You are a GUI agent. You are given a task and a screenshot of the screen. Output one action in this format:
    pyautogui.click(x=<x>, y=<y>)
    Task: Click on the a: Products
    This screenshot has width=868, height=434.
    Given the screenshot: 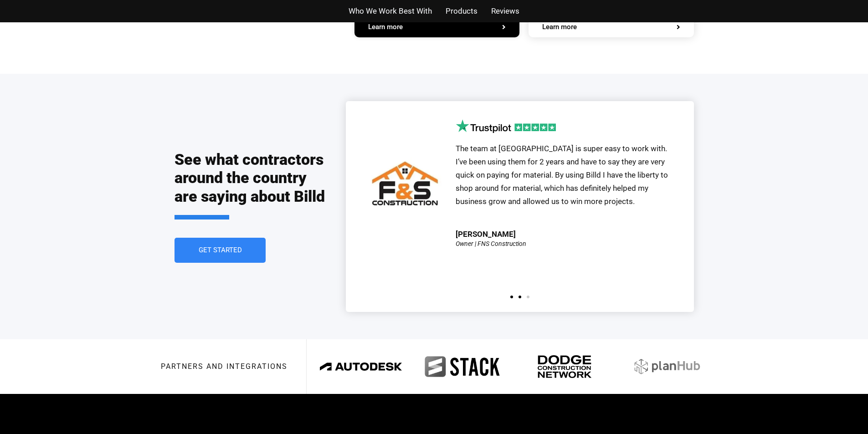 What is the action you would take?
    pyautogui.click(x=461, y=11)
    